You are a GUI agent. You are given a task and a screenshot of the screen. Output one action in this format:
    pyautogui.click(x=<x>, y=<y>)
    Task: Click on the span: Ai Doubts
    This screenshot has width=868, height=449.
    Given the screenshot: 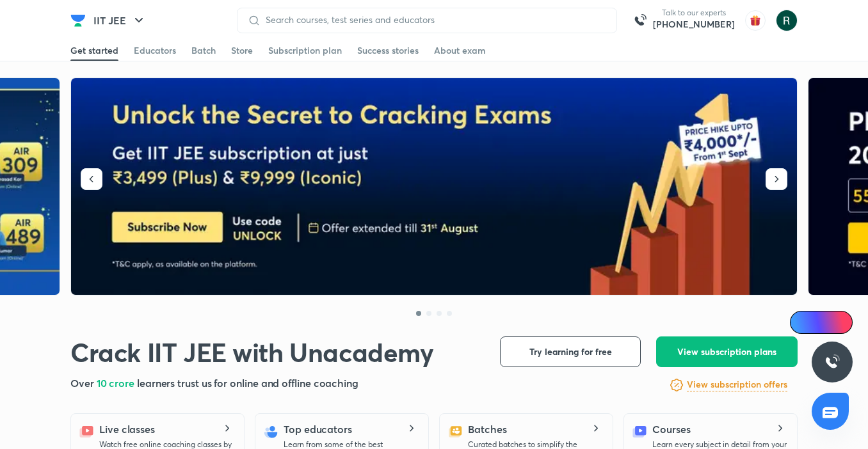 What is the action you would take?
    pyautogui.click(x=827, y=322)
    